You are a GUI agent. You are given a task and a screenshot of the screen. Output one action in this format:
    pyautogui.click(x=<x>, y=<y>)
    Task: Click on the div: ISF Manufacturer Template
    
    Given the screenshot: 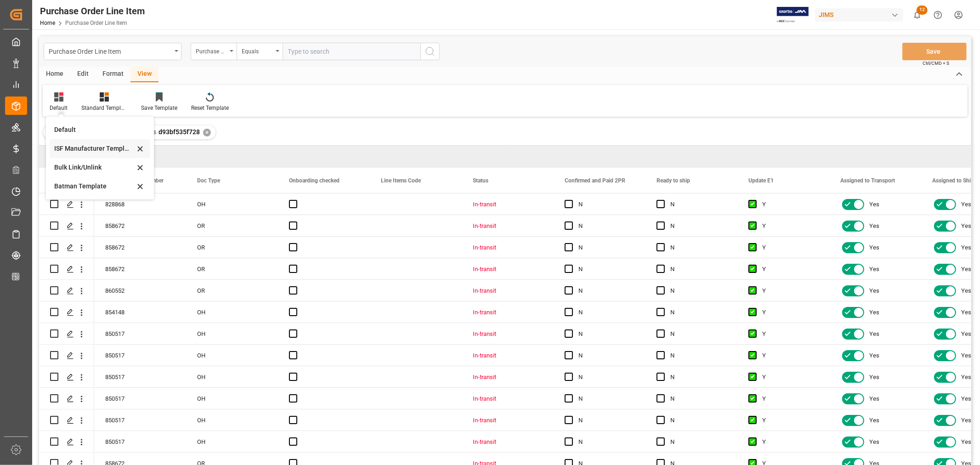 What is the action you would take?
    pyautogui.click(x=94, y=148)
    